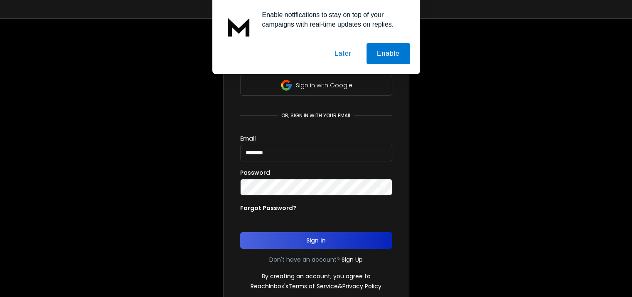 The height and width of the screenshot is (297, 632). Describe the element at coordinates (248, 138) in the screenshot. I see `label: Email` at that location.